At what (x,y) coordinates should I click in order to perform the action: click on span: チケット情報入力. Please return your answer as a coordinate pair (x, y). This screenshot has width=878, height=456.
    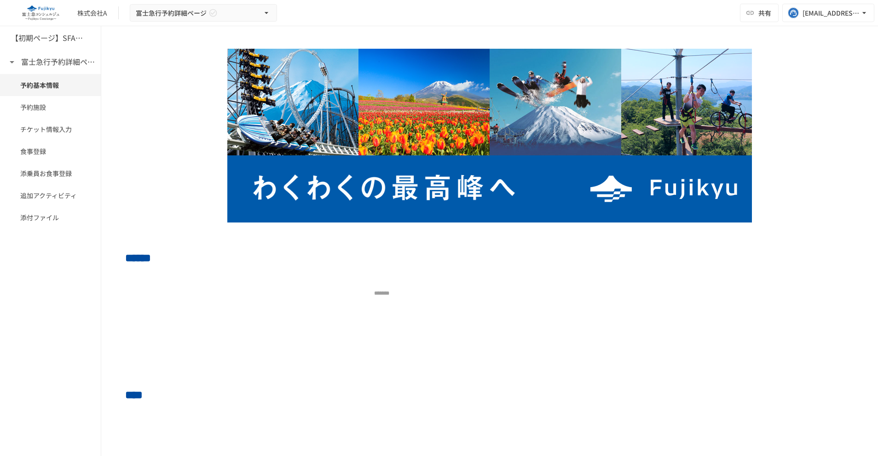
    Looking at the image, I should click on (50, 129).